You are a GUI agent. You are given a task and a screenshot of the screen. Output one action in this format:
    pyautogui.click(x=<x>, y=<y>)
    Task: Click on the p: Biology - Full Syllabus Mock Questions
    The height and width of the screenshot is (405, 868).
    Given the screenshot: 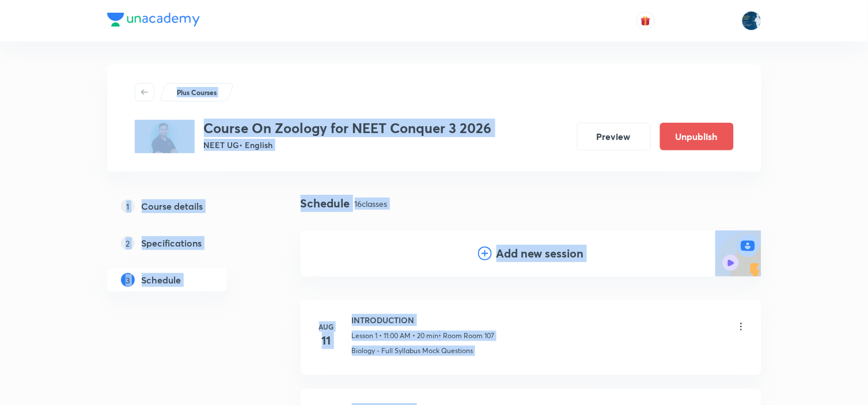 What is the action you would take?
    pyautogui.click(x=412, y=351)
    